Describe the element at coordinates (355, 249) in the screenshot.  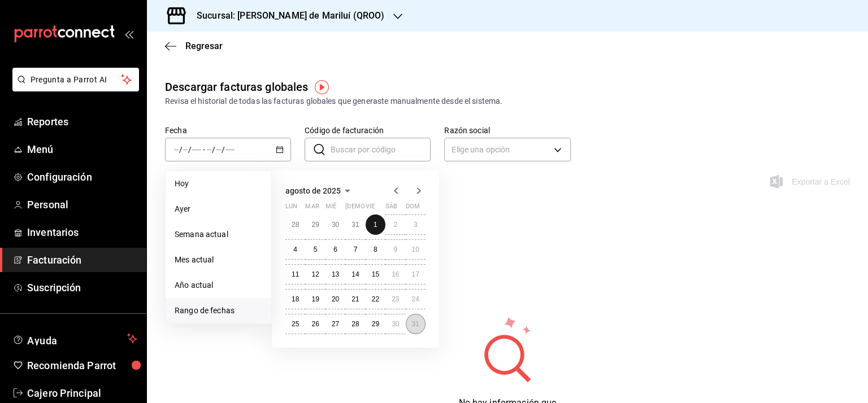
I see `abbr: 7 de agosto de 2025` at that location.